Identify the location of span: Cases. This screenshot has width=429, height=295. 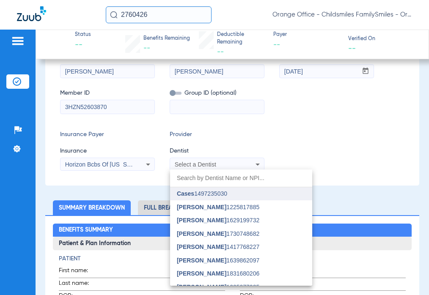
(185, 194).